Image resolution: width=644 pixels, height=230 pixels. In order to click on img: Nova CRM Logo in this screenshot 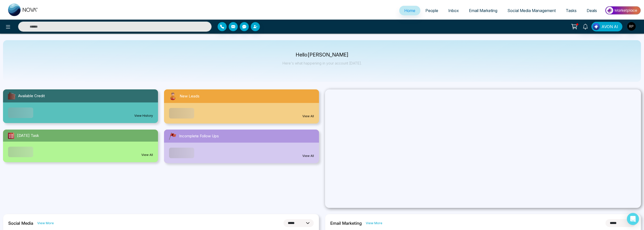, I will do `click(23, 10)`.